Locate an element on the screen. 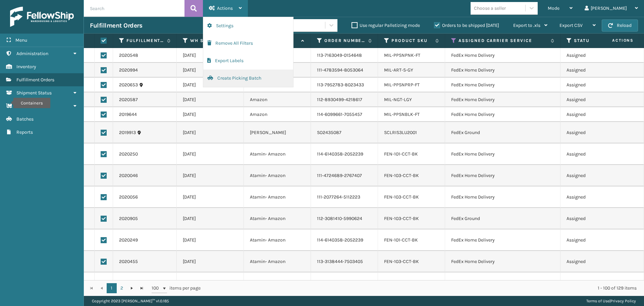 The width and height of the screenshot is (644, 306). span: Shipment Status is located at coordinates (34, 92).